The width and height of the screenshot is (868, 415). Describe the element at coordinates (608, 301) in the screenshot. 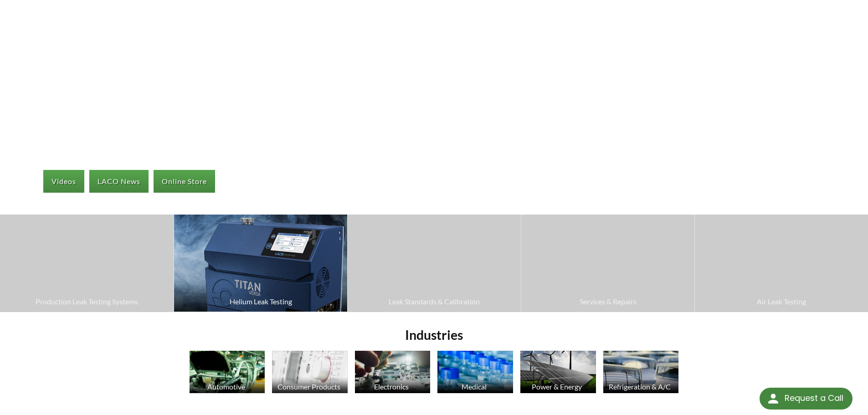

I see `span: Services & Repairs` at that location.